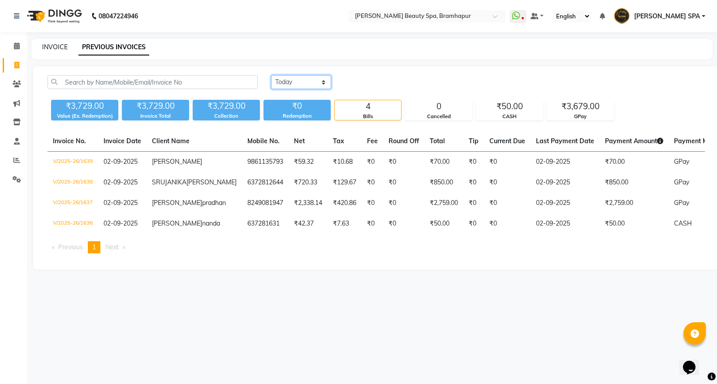 The width and height of the screenshot is (717, 384). What do you see at coordinates (265, 183) in the screenshot?
I see `td: 6372812644` at bounding box center [265, 183].